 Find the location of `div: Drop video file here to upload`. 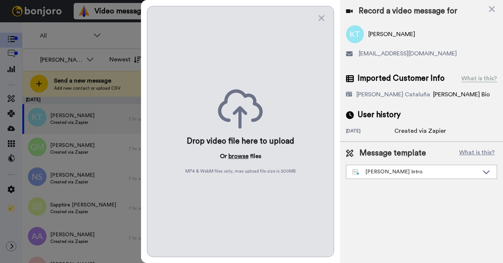

div: Drop video file here to upload is located at coordinates (240, 141).